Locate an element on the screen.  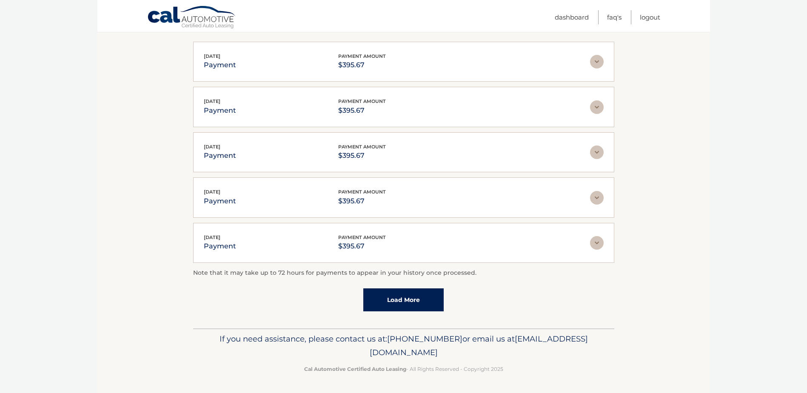
a: Cal Automotive is located at coordinates (192, 18).